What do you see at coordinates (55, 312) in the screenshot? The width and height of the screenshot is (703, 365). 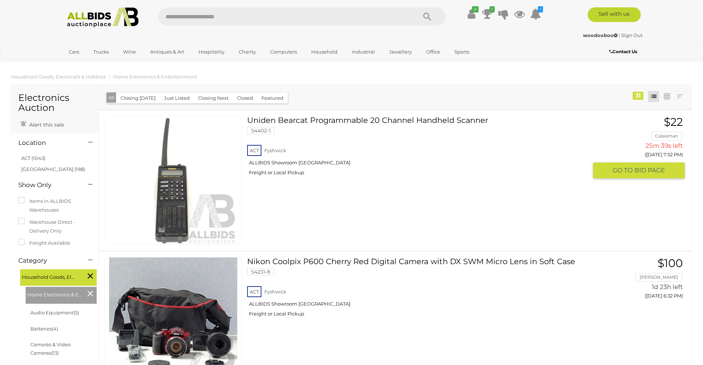 I see `a: Audio Equipment(5)` at bounding box center [55, 312].